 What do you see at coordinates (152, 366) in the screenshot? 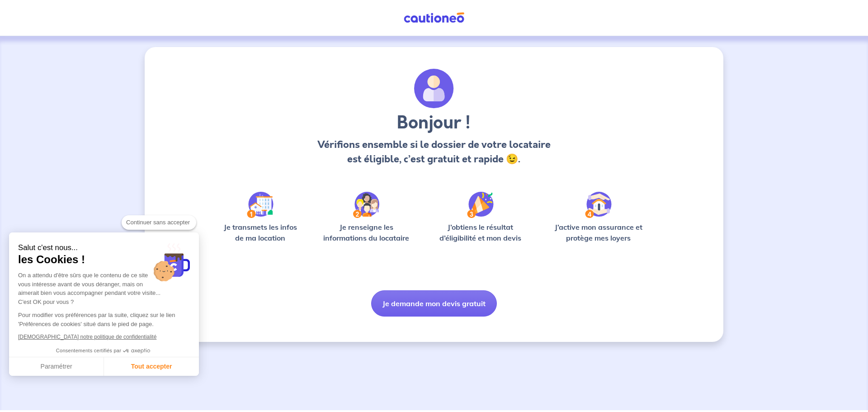
I see `button: Tout accepter` at bounding box center [152, 366].